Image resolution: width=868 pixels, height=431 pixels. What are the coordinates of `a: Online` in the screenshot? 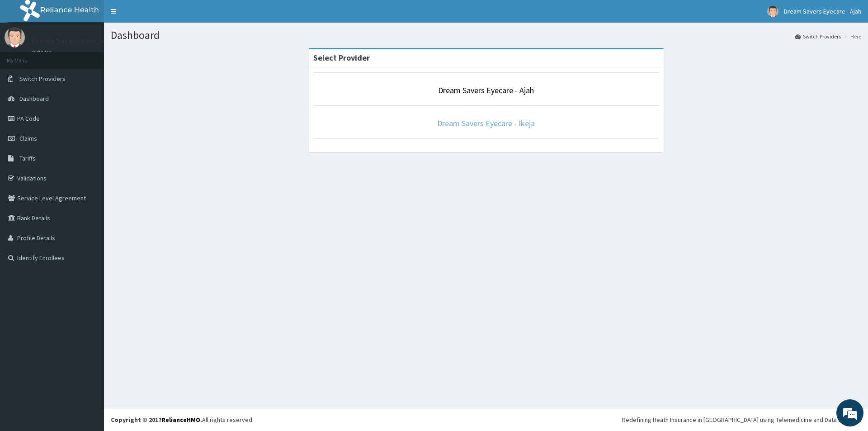 It's located at (43, 52).